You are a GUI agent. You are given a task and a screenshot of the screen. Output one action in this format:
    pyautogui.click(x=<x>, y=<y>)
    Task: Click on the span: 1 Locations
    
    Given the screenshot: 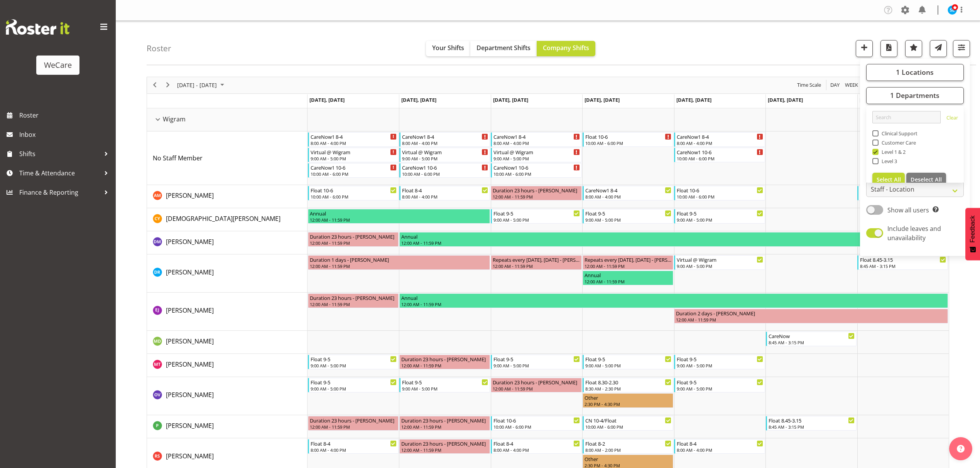 What is the action you would take?
    pyautogui.click(x=915, y=72)
    